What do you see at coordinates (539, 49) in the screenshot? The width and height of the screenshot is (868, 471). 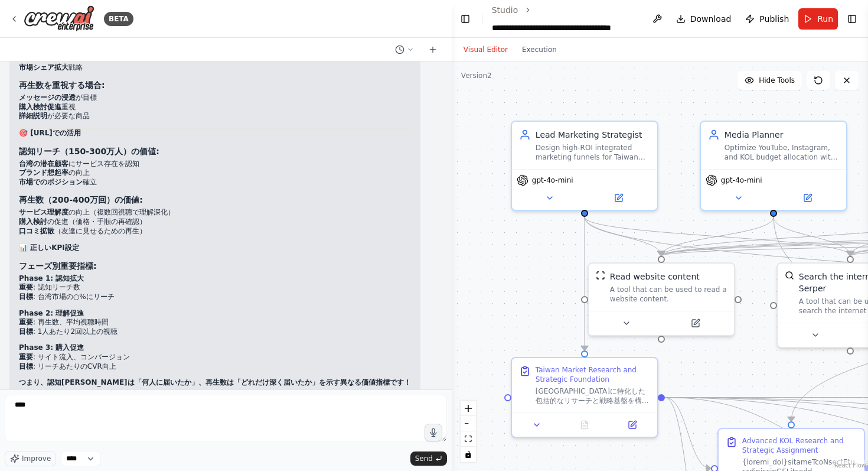 I see `button: Execution` at bounding box center [539, 49].